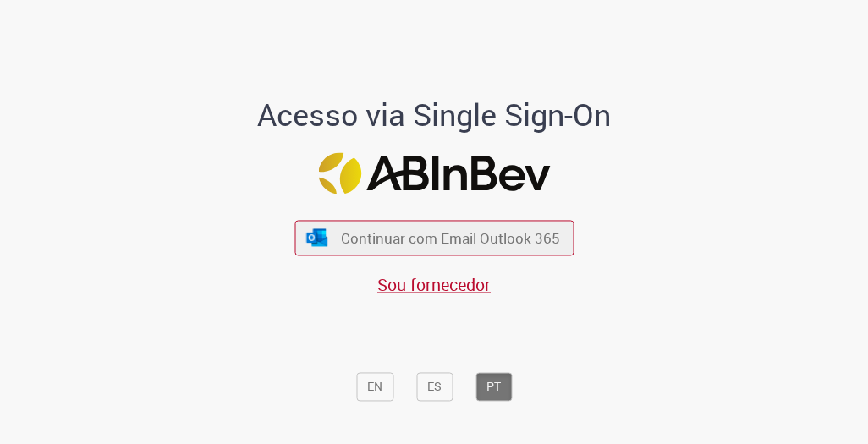  Describe the element at coordinates (434, 238) in the screenshot. I see `button: ícone Azure/Microsoft 360 Continuar com Email Outlook 365` at that location.